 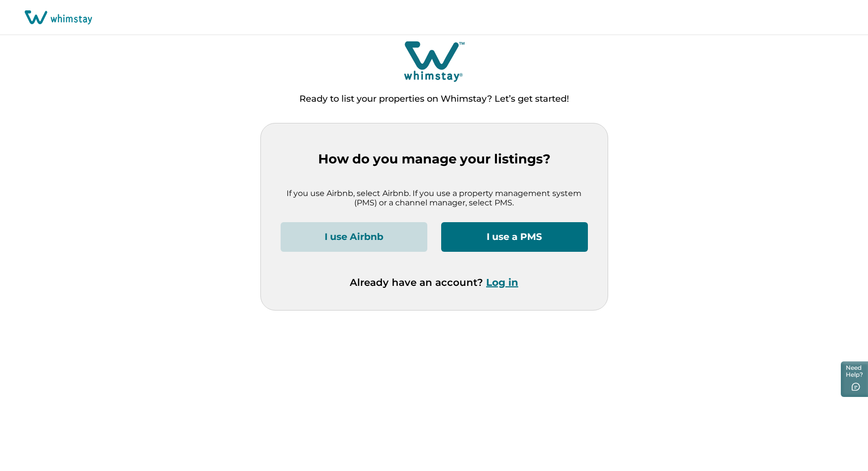 I want to click on p: If you use Airbnb, select Airbnb. If you use a property management system (PMS) or a channel mana..., so click(x=434, y=198).